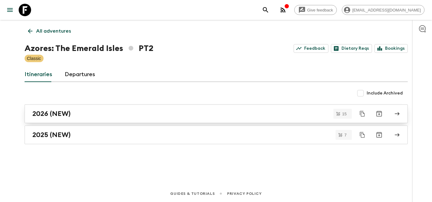 This screenshot has height=202, width=432. I want to click on h2: 2025 (NEW), so click(51, 135).